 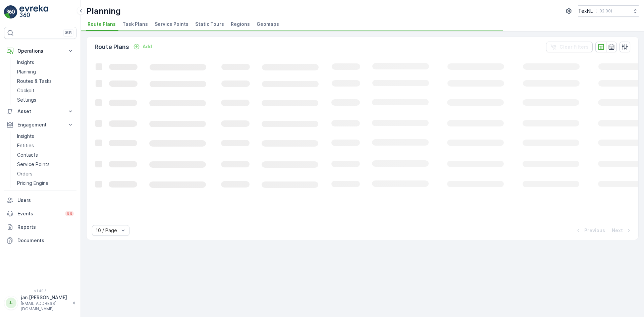 What do you see at coordinates (604, 11) in the screenshot?
I see `p: ( +02:00 )` at bounding box center [604, 11].